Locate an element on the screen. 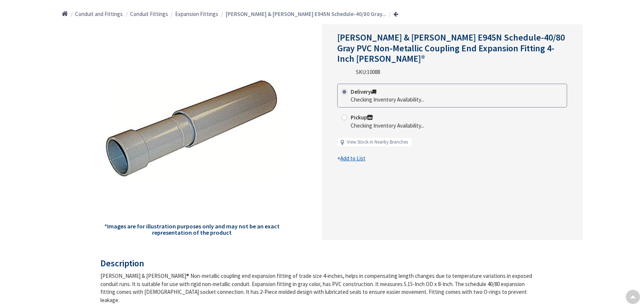 This screenshot has height=308, width=644. a: View Stock in Nearby Branches is located at coordinates (377, 142).